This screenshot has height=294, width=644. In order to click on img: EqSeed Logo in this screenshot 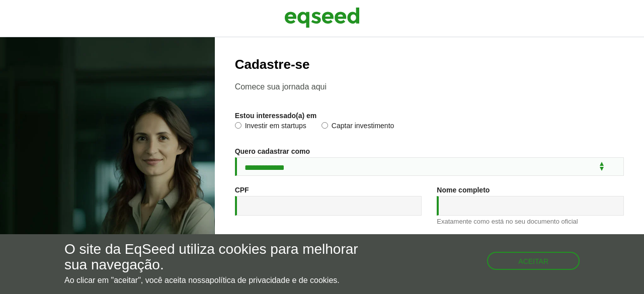, I will do `click(322, 17)`.